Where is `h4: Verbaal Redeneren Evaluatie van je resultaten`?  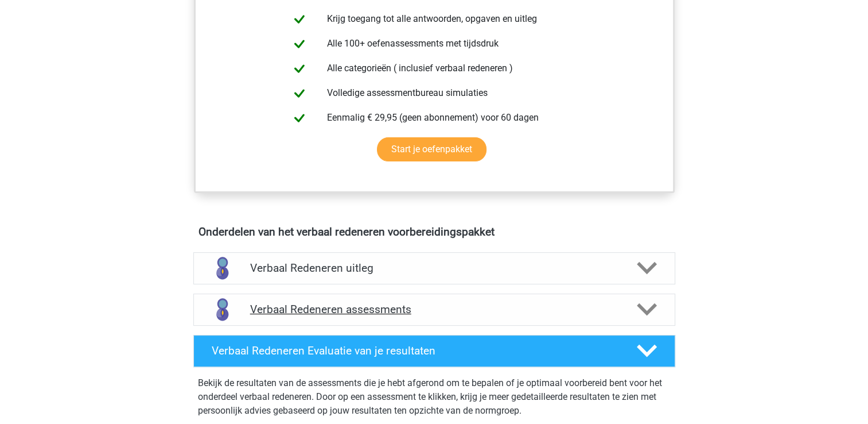 h4: Verbaal Redeneren Evaluatie van je resultaten is located at coordinates (415, 350).